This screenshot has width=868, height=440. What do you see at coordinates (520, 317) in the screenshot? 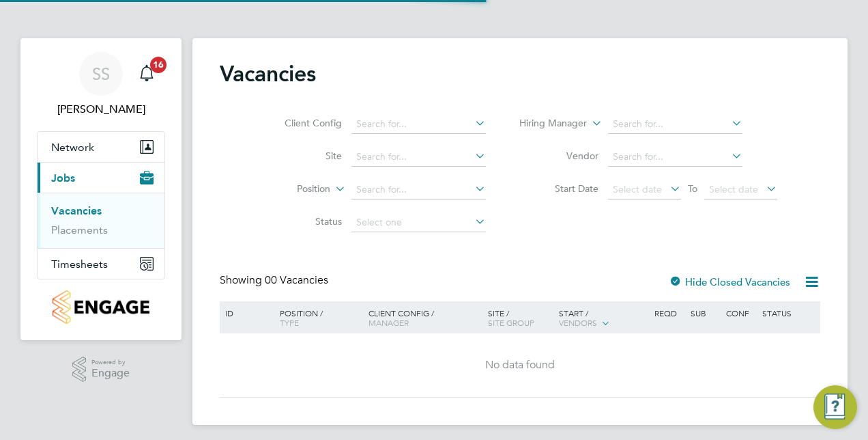
I see `div: Site /` at bounding box center [520, 317].